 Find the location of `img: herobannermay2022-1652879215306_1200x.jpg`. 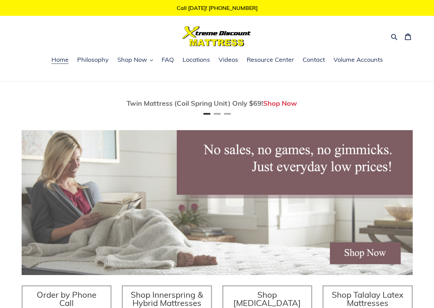

img: herobannermay2022-1652879215306_1200x.jpg is located at coordinates (217, 202).